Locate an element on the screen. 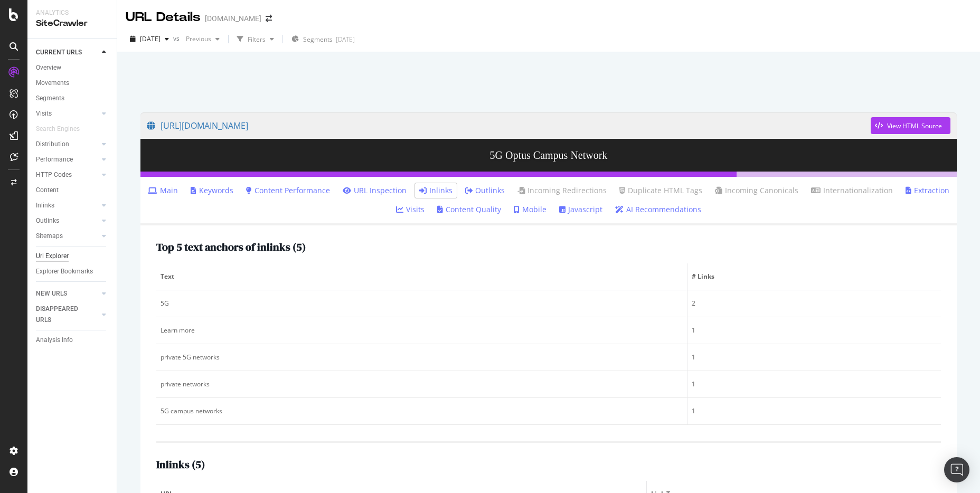 Image resolution: width=980 pixels, height=493 pixels. h2: Top 5 text anchors of inlinks ( 5 ) is located at coordinates (230, 246).